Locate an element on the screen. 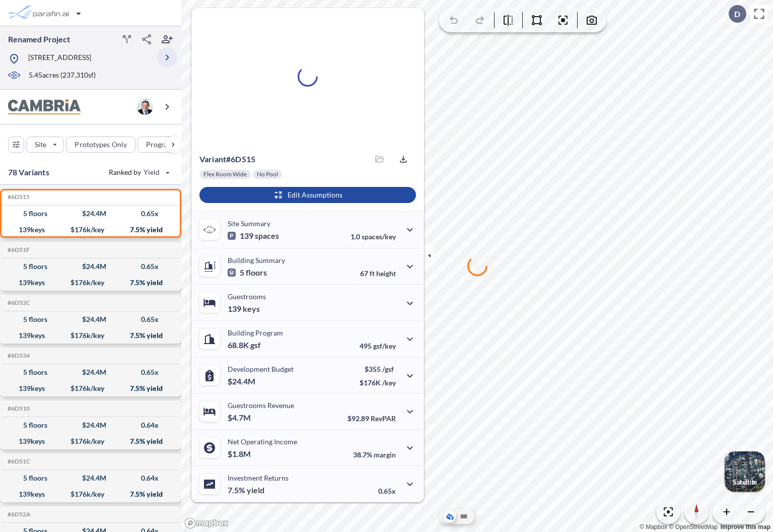 This screenshot has height=532, width=773. p: Building Summary is located at coordinates (257, 260).